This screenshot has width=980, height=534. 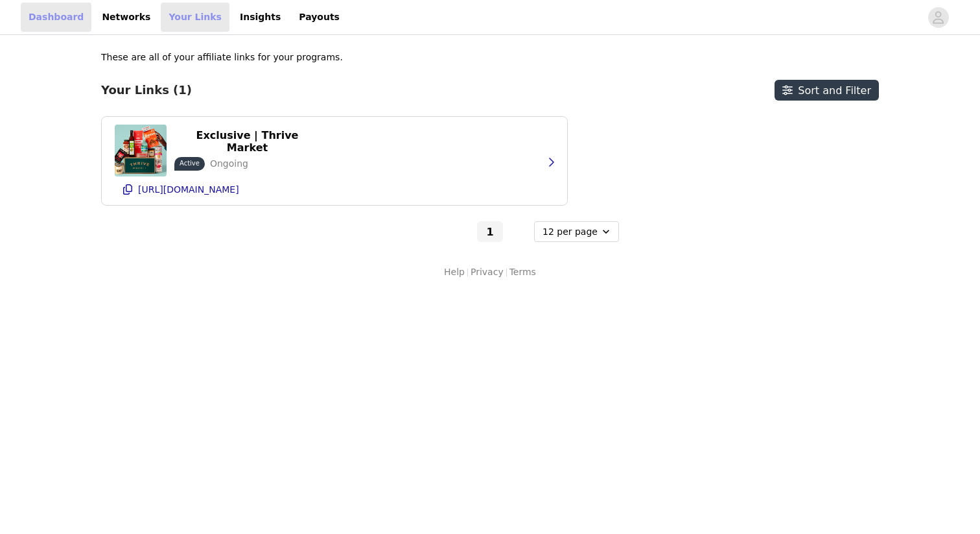 I want to click on h3: Your Links (1), so click(x=146, y=90).